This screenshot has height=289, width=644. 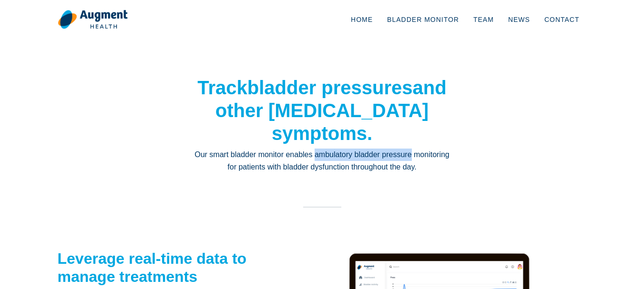 I want to click on a: News, so click(x=519, y=20).